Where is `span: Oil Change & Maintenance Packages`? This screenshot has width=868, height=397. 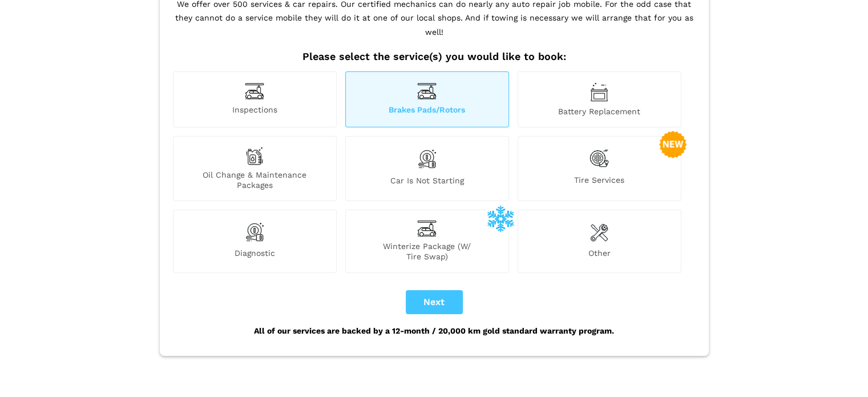
span: Oil Change & Maintenance Packages is located at coordinates (255, 180).